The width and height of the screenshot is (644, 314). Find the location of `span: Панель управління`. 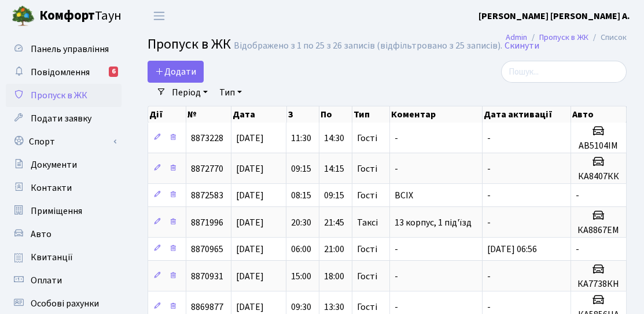

span: Панель управління is located at coordinates (69, 49).